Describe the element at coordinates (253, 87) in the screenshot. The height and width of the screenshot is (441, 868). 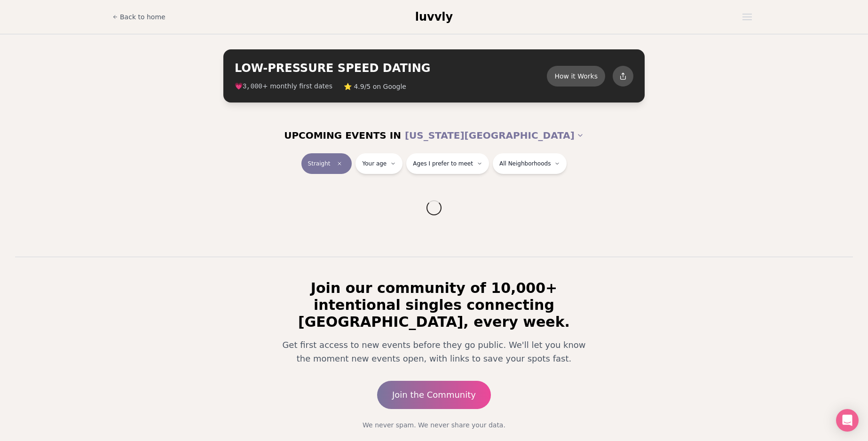
I see `span: 3,000` at that location.